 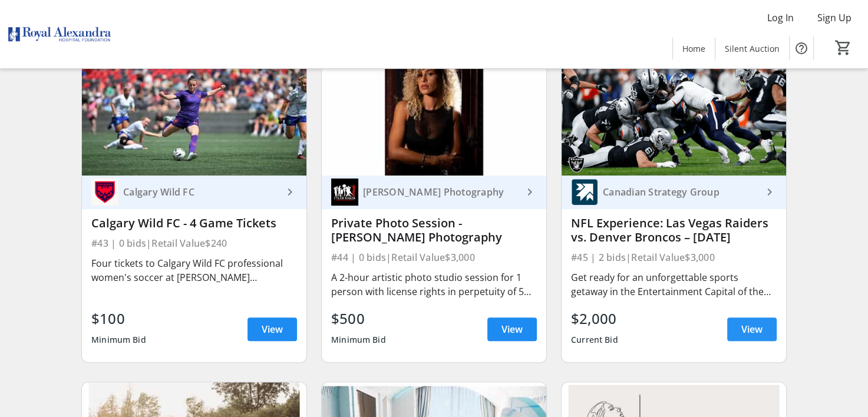 What do you see at coordinates (780, 18) in the screenshot?
I see `span: Log In` at bounding box center [780, 18].